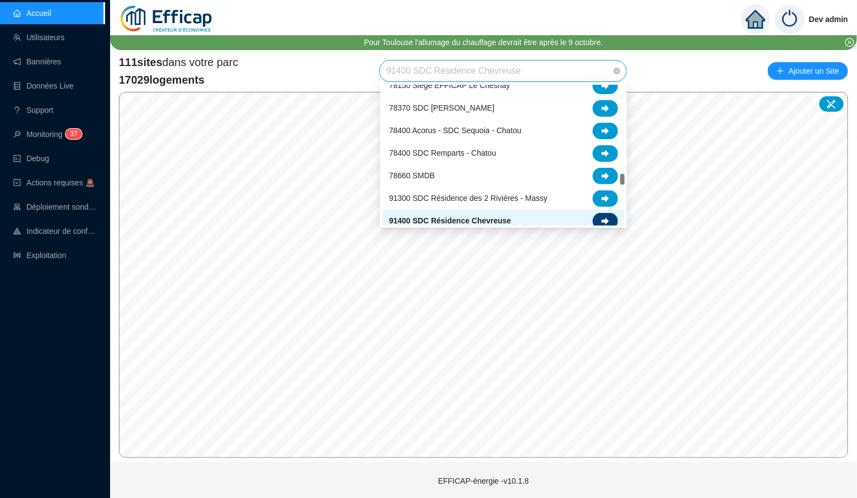 The width and height of the screenshot is (857, 498). Describe the element at coordinates (808, 71) in the screenshot. I see `button: Ajouter un Site` at that location.